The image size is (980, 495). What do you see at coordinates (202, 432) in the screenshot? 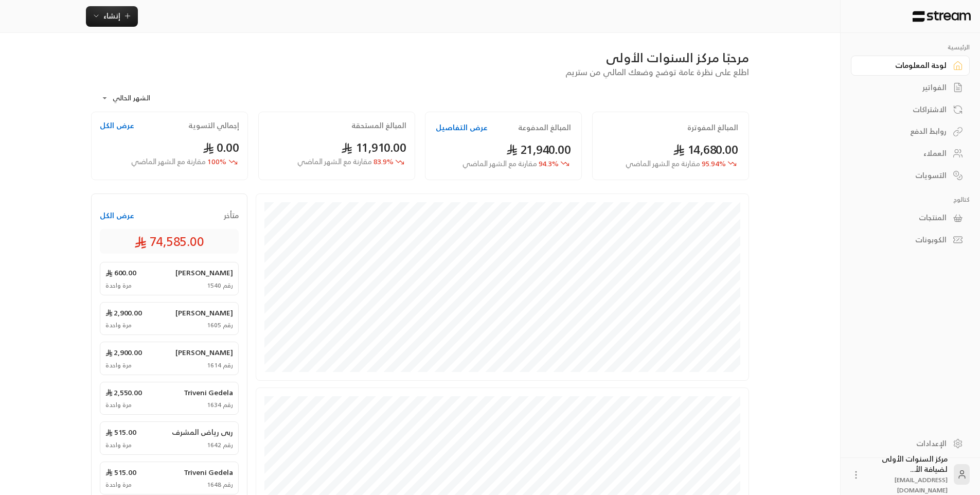
I see `span: ربى رياض المشرف` at bounding box center [202, 432].